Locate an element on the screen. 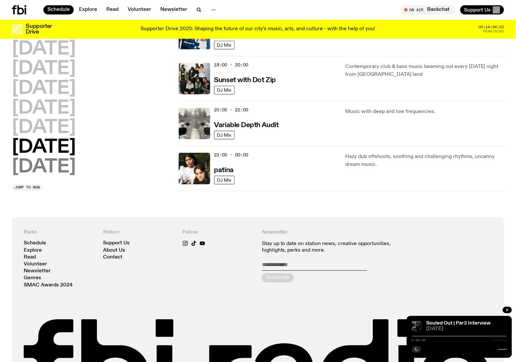 The image size is (516, 362). a: Genres is located at coordinates (32, 278).